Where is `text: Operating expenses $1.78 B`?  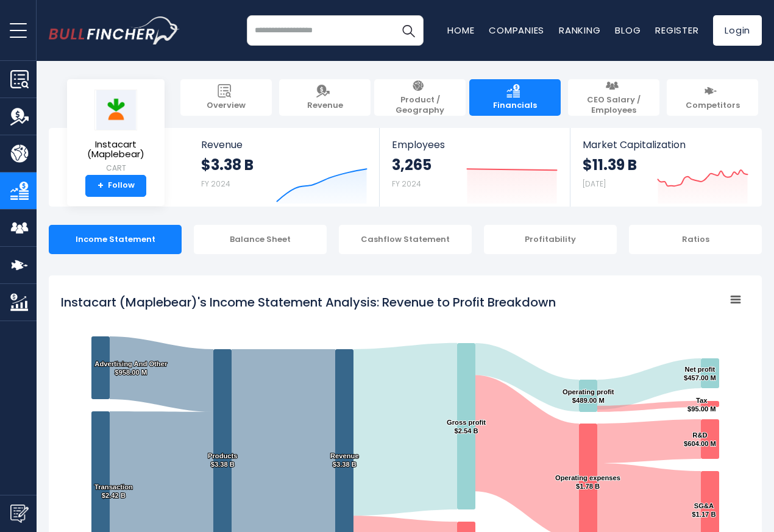 text: Operating expenses $1.78 B is located at coordinates (587, 482).